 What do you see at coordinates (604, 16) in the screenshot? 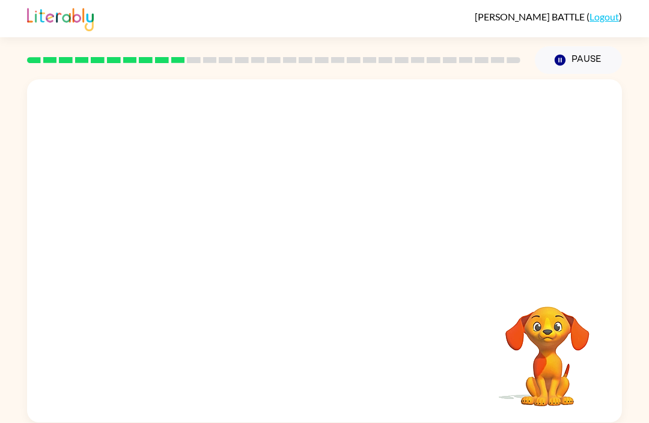
I see `a: Logout` at bounding box center [604, 16].